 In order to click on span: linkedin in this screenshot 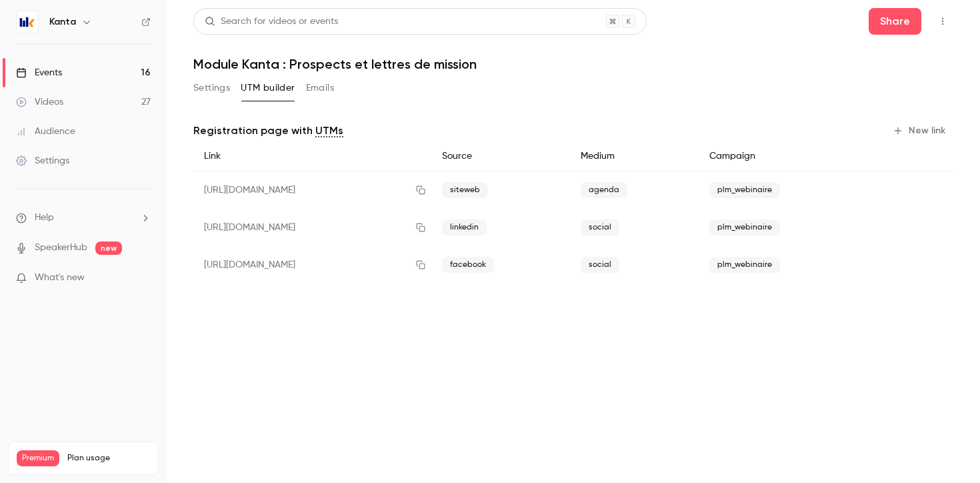, I will do `click(464, 227)`.